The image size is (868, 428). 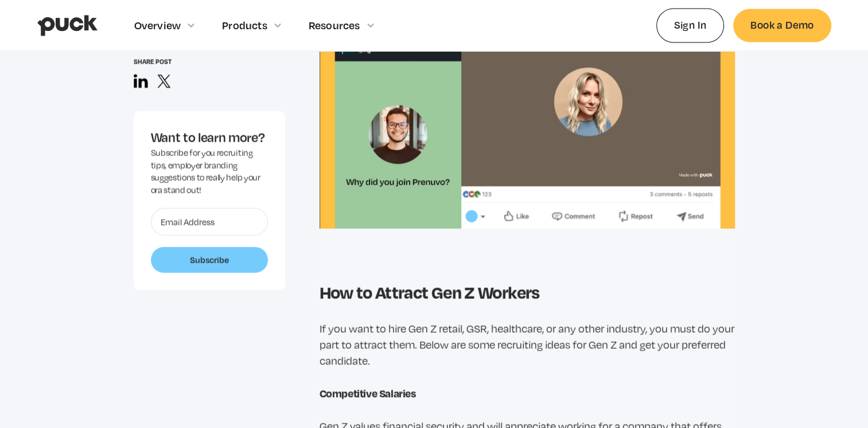 What do you see at coordinates (210, 172) in the screenshot?
I see `div: Subscribe for you recruiting tips, employer branding suggestions to really help your ora stand out!` at bounding box center [210, 172].